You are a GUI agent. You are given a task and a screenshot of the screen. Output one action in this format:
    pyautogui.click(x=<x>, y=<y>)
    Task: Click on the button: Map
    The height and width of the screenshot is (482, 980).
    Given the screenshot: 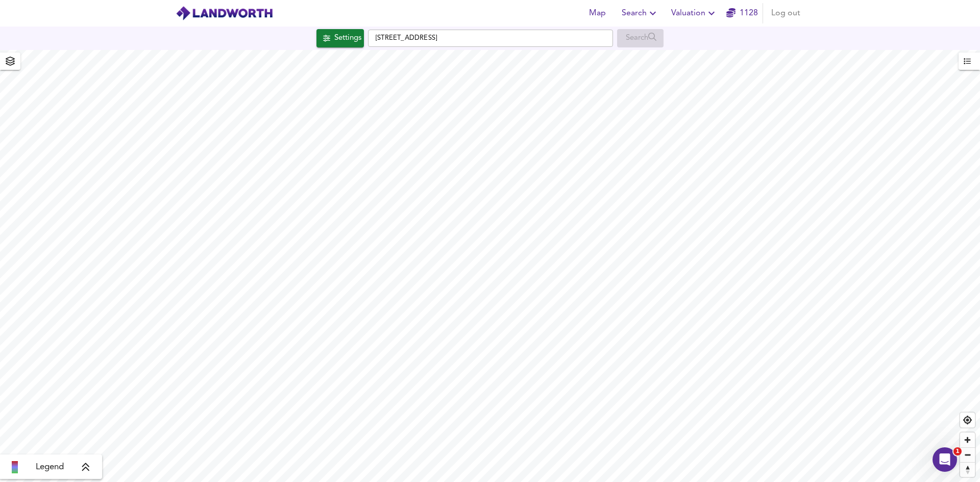 What is the action you would take?
    pyautogui.click(x=597, y=13)
    